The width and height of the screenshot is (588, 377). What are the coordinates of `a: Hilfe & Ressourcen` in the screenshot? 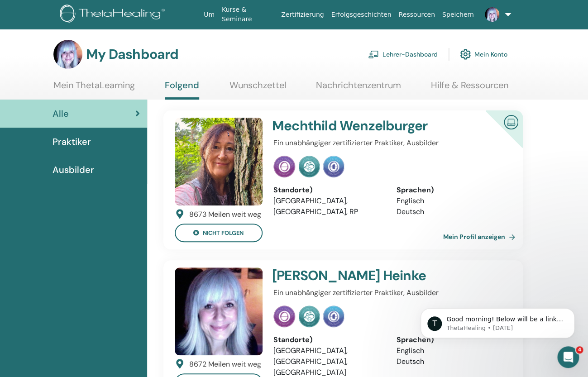 It's located at (469, 88).